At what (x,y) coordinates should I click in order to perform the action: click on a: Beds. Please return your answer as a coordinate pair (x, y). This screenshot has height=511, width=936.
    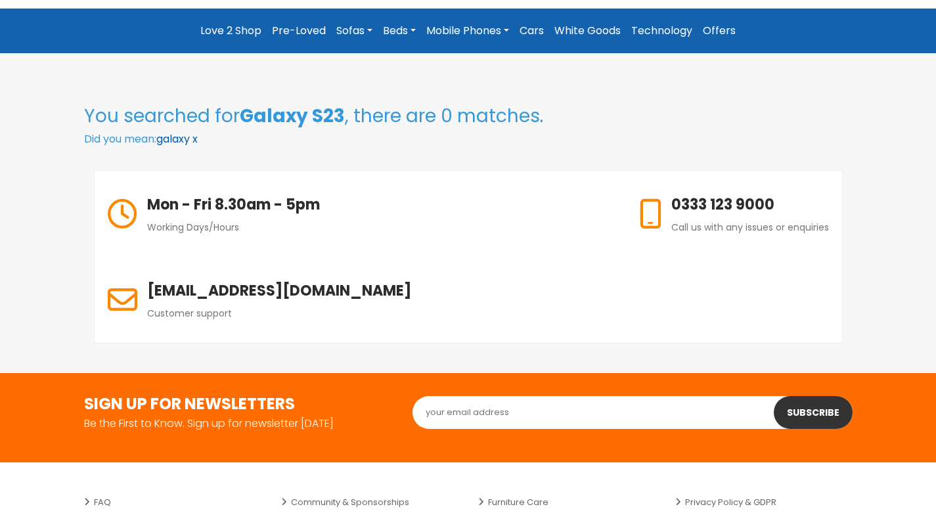
    Looking at the image, I should click on (399, 31).